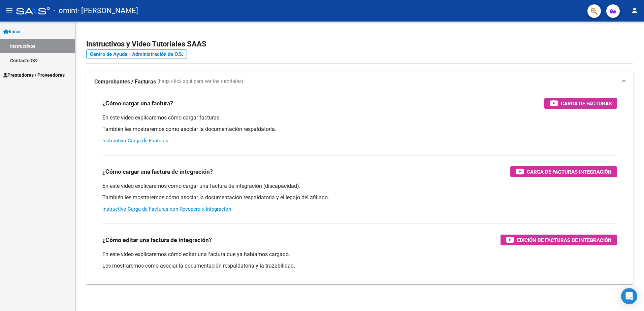 The width and height of the screenshot is (644, 311). I want to click on button: Edición de Facturas de integración, so click(558, 240).